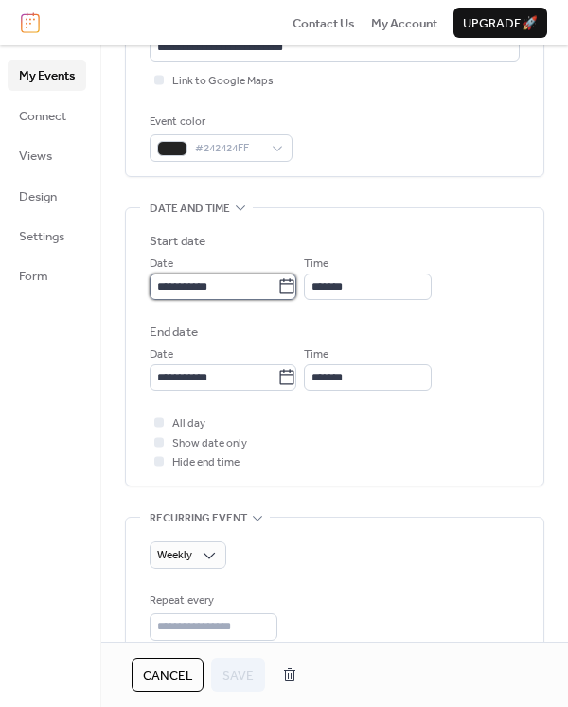 This screenshot has height=707, width=568. I want to click on a: Connect, so click(46, 116).